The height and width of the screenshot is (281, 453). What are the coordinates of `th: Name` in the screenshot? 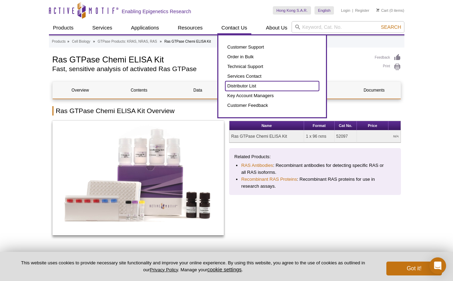 It's located at (266, 126).